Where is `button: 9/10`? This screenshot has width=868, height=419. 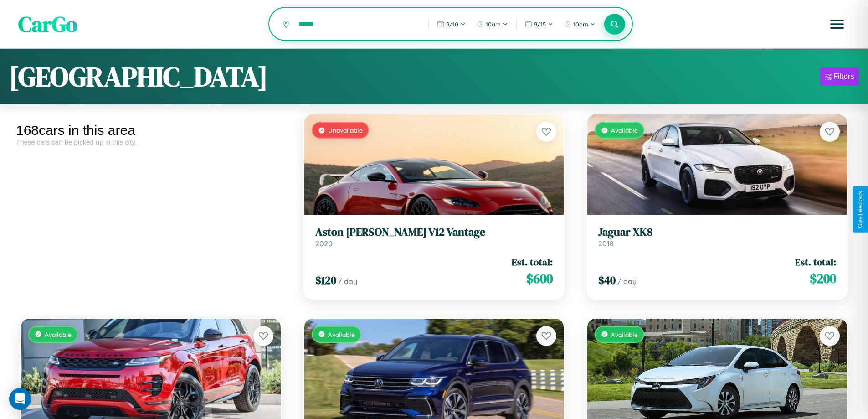
button: 9/10 is located at coordinates (451, 24).